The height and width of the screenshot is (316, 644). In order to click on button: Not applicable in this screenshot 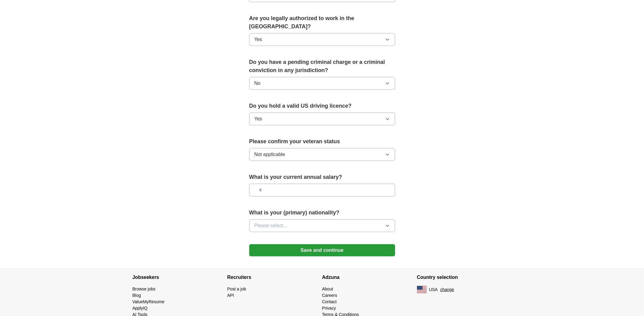, I will do `click(322, 154)`.